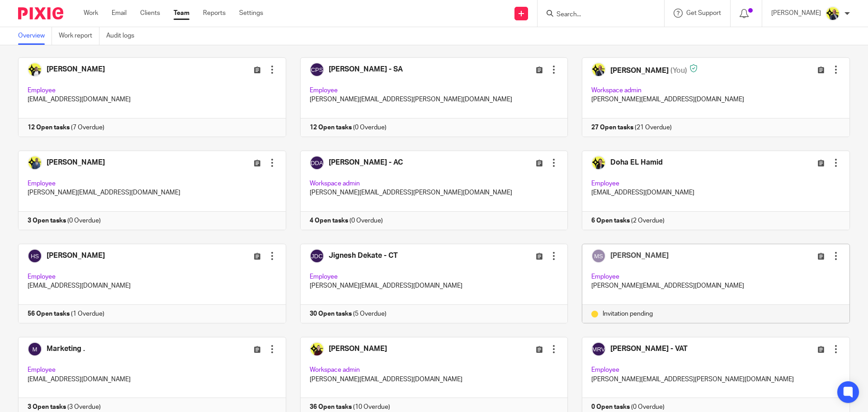 The width and height of the screenshot is (868, 412). I want to click on p: Employee, so click(715, 277).